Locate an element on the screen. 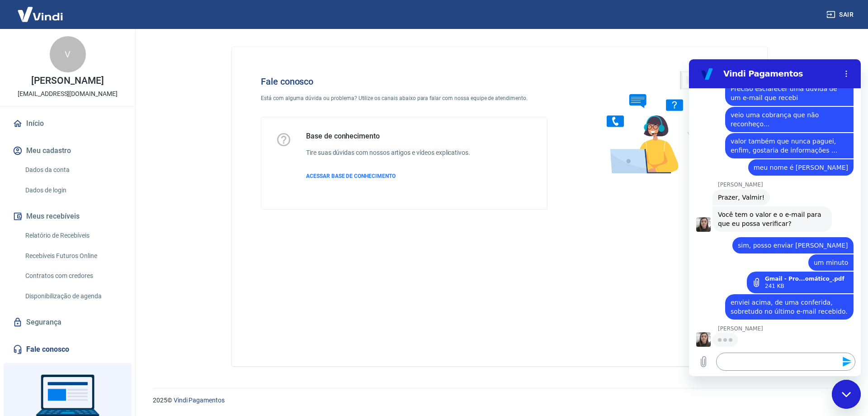  span: enviei acima, de uma conferida, sobretudo no último e-mail recebido. is located at coordinates (100, 248).